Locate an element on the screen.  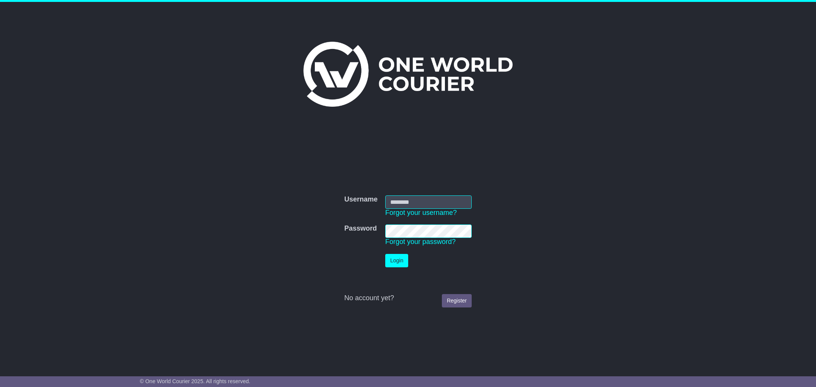
button: Login is located at coordinates (397, 261).